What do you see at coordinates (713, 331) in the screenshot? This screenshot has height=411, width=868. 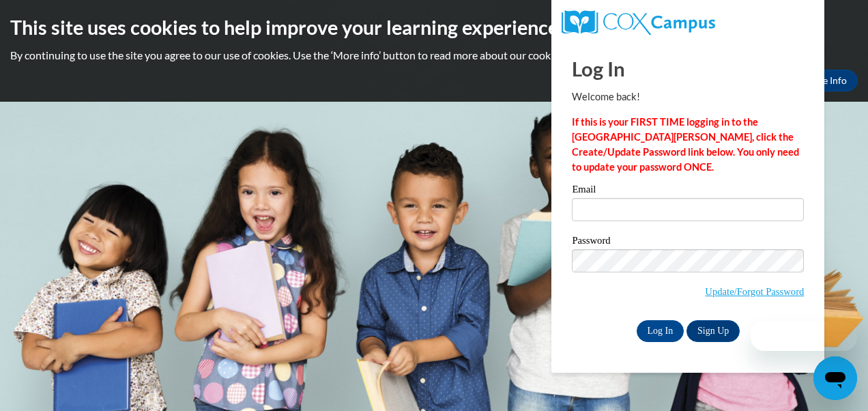 I see `a: Sign Up` at bounding box center [713, 331].